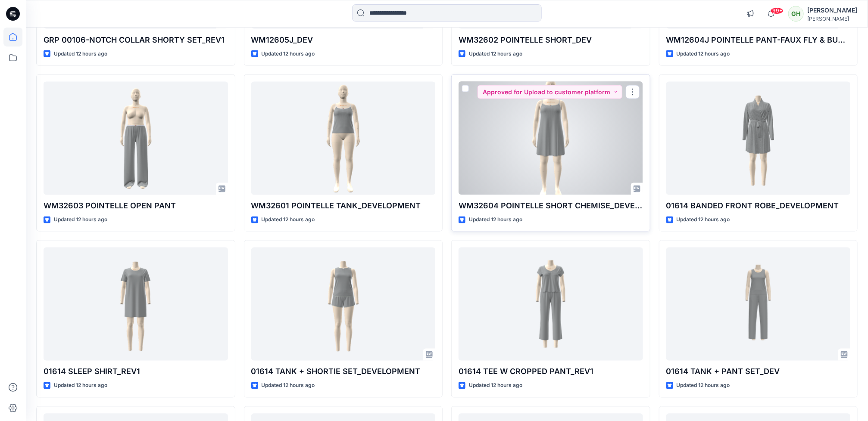 The image size is (868, 421). What do you see at coordinates (343, 138) in the screenshot?
I see `a: WM32601 POINTELLE TANK_DEVELOPMENT` at bounding box center [343, 138].